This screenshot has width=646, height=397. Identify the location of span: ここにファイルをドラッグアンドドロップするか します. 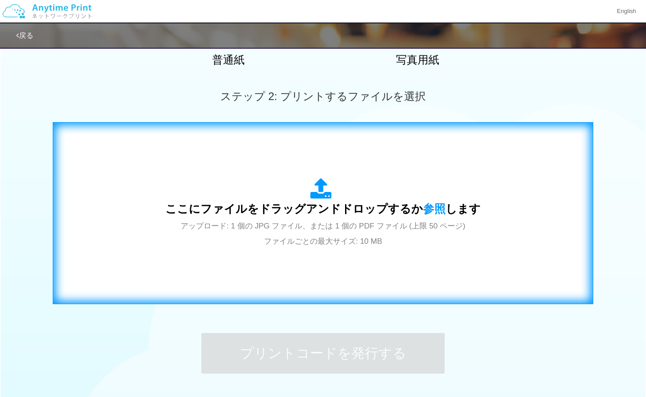
(323, 208).